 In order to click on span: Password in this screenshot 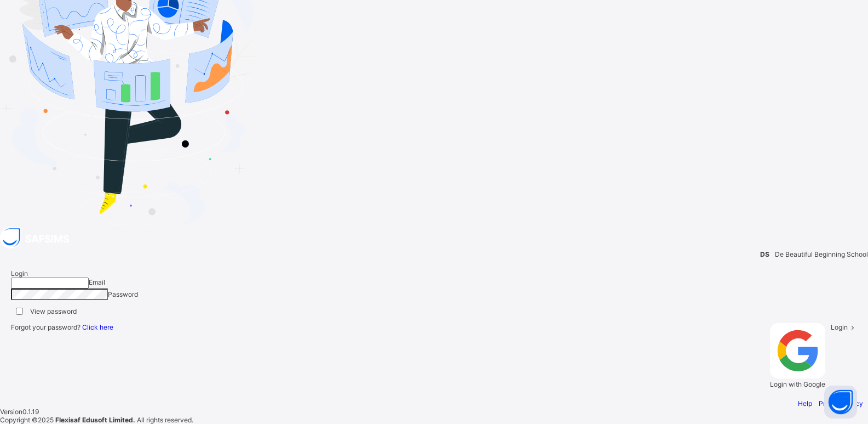, I will do `click(123, 294)`.